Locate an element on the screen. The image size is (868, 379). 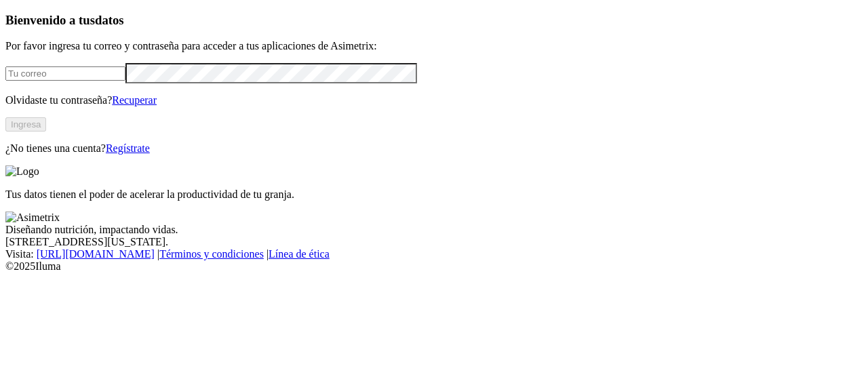
input: Tu correo is located at coordinates (65, 73).